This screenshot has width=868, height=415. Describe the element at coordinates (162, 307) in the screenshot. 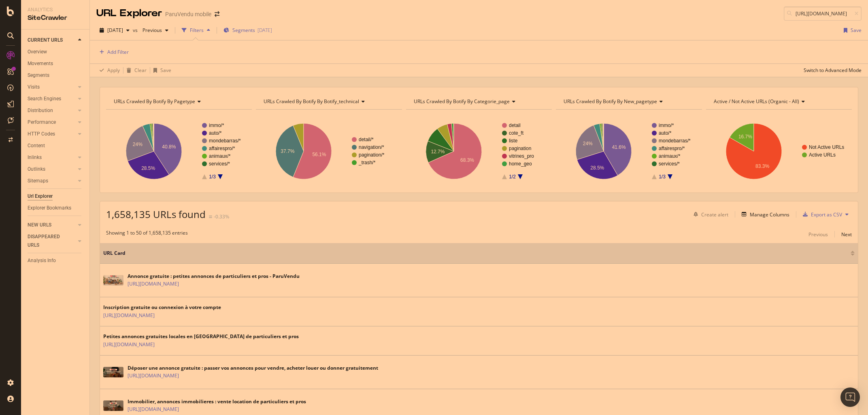

I see `div: Inscription gratuite ou connexion à votre compte` at that location.